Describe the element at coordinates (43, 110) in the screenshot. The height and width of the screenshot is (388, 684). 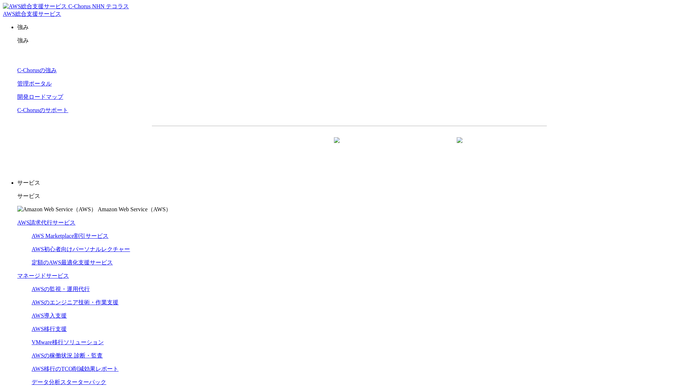
I see `a: C-Chorusのサポート` at that location.